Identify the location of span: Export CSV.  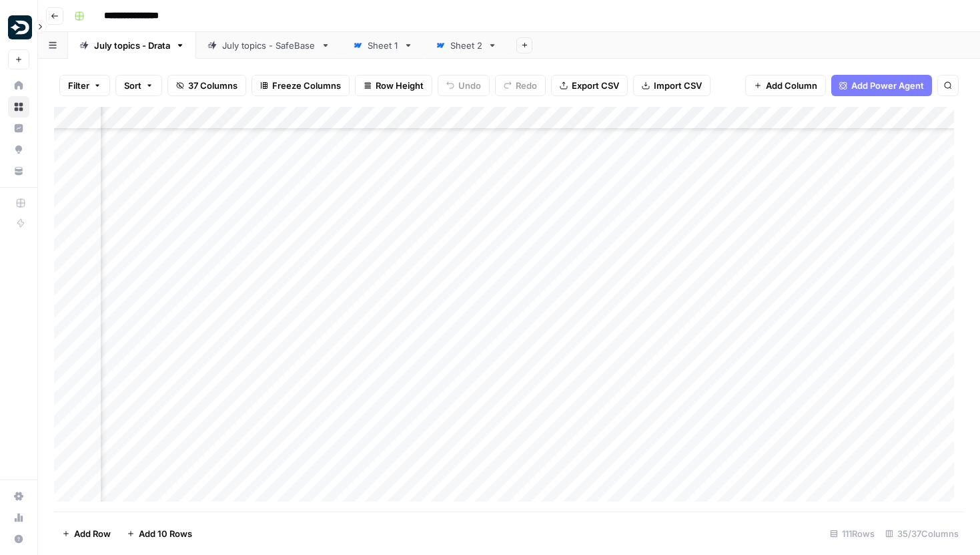
(595, 85).